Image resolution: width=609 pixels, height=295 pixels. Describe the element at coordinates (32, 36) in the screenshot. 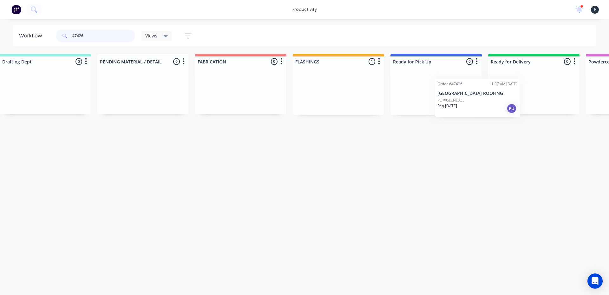

I see `div: Workflow` at that location.